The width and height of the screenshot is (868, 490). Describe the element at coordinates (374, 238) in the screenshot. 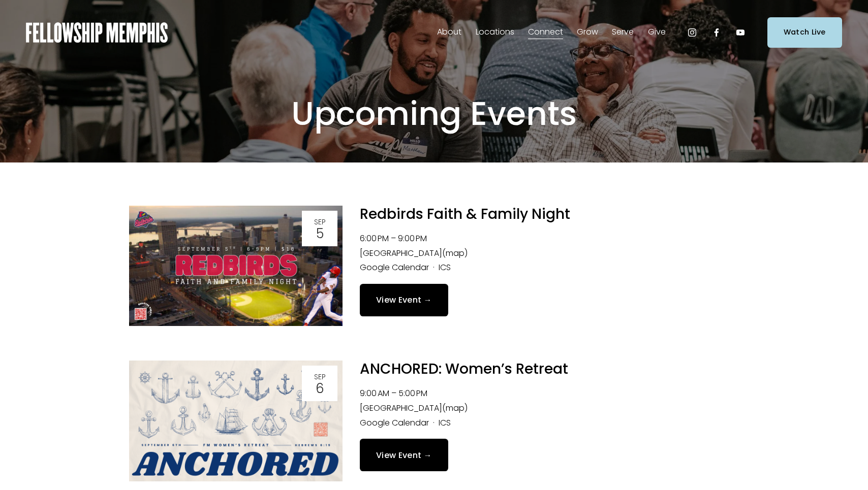

I see `time: 6:00 PM` at that location.